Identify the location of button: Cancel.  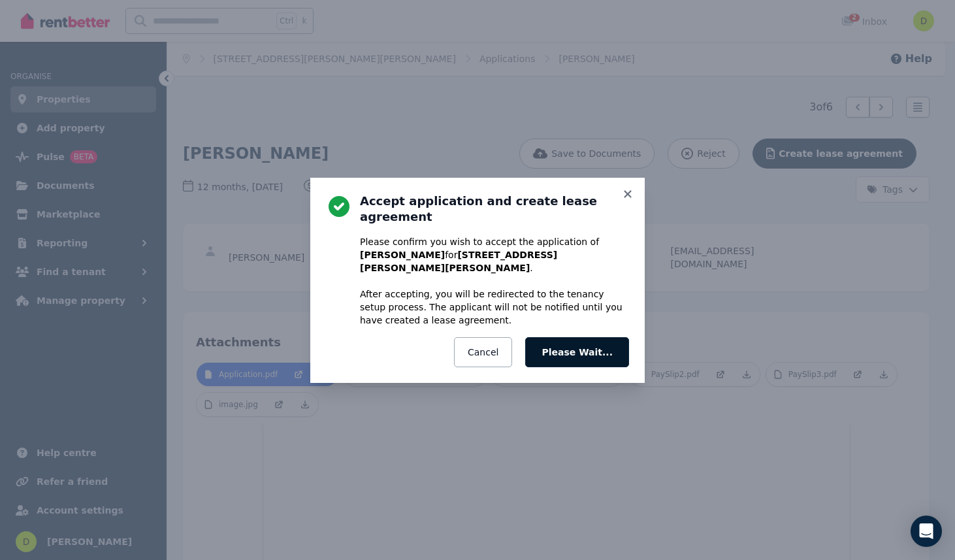
(483, 352).